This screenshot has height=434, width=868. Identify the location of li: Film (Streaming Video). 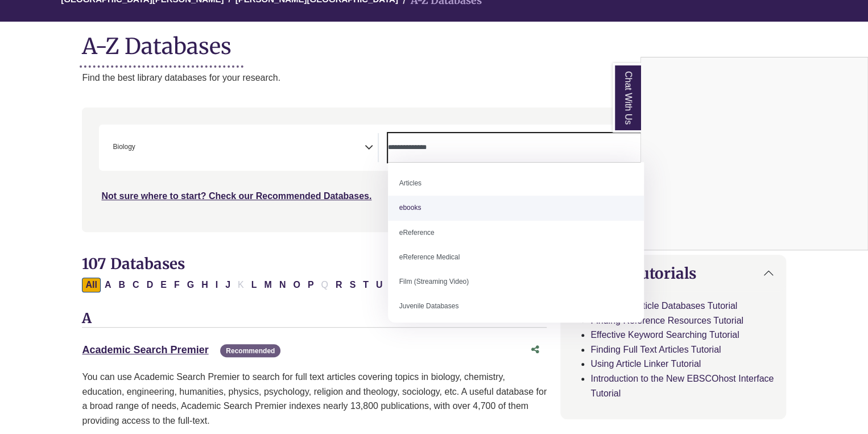
(516, 281).